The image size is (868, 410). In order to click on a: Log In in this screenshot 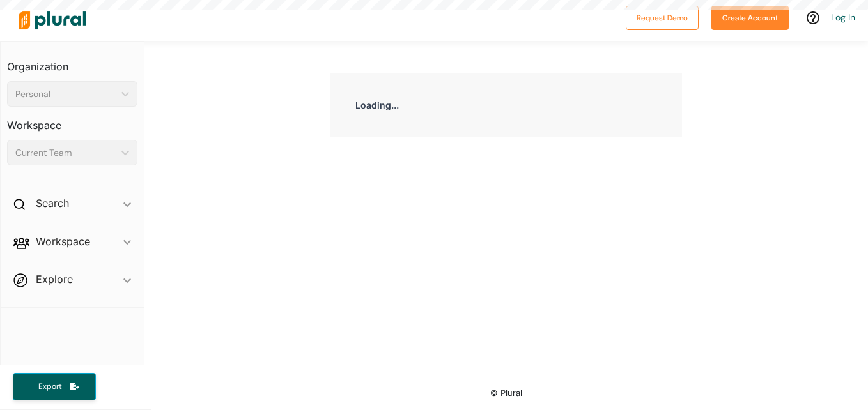, I will do `click(843, 17)`.